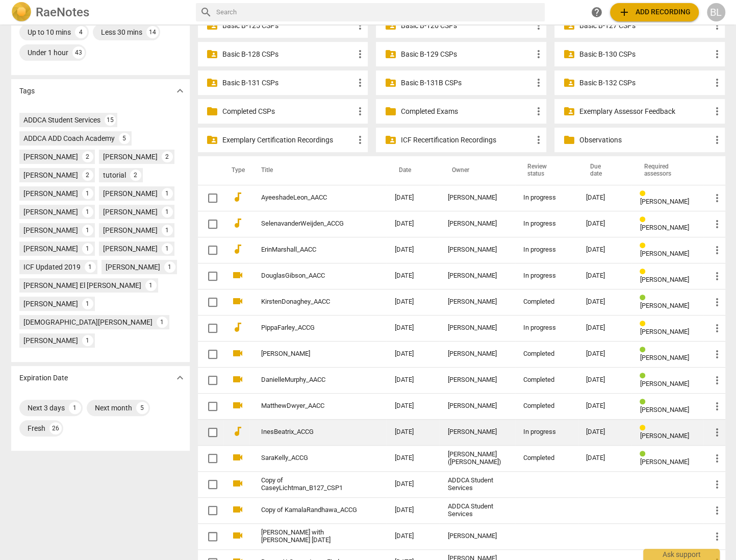 The height and width of the screenshot is (560, 736). I want to click on div: Fresh, so click(36, 428).